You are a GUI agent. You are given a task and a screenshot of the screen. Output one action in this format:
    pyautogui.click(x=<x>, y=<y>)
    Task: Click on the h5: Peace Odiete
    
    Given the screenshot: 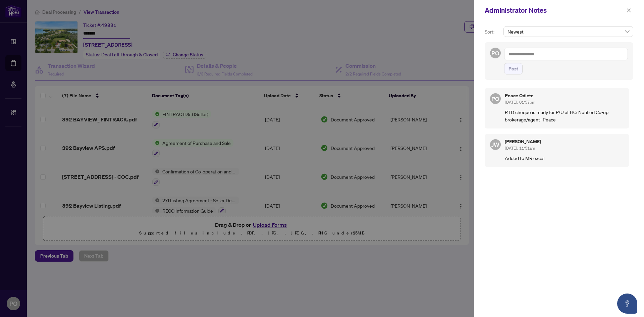 What is the action you would take?
    pyautogui.click(x=564, y=95)
    